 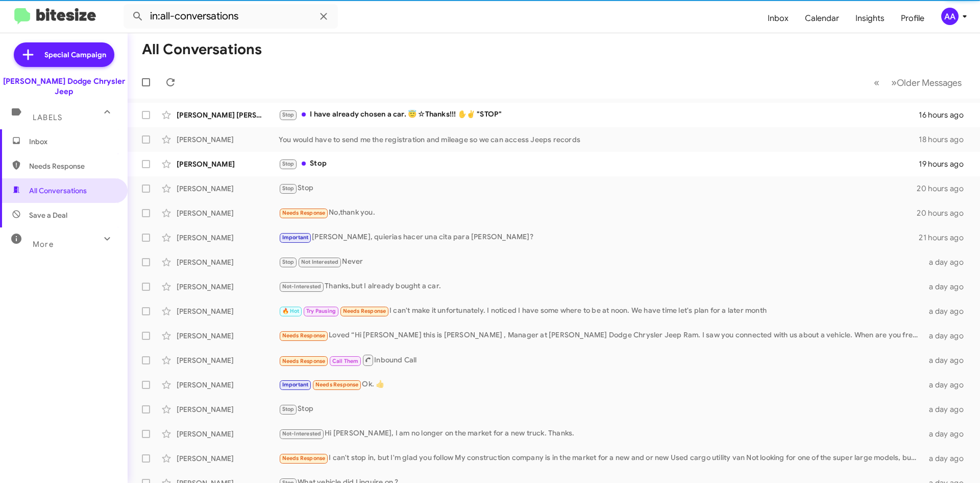 What do you see at coordinates (58, 190) in the screenshot?
I see `span: All Conversations` at bounding box center [58, 190].